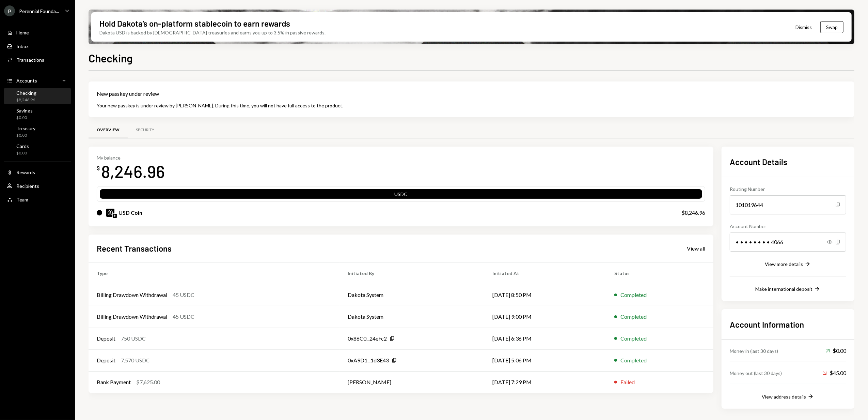 This screenshot has width=868, height=420. Describe the element at coordinates (136, 361) in the screenshot. I see `div: 7,570 USDC` at that location.